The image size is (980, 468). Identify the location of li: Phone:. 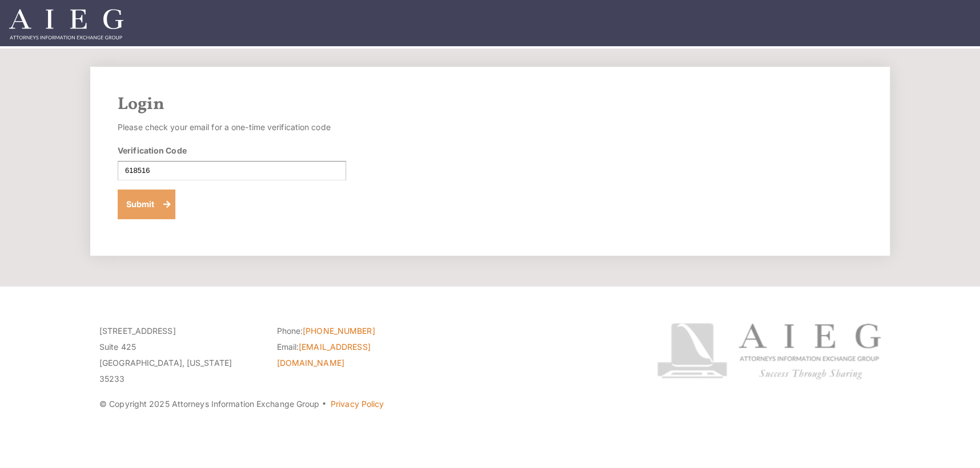
(356, 331).